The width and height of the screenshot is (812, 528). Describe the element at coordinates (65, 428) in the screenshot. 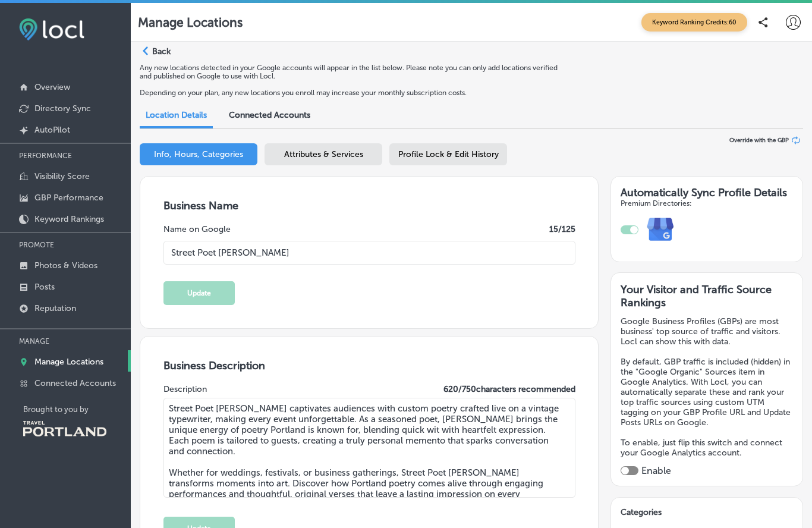

I see `img: Travel Portland` at that location.